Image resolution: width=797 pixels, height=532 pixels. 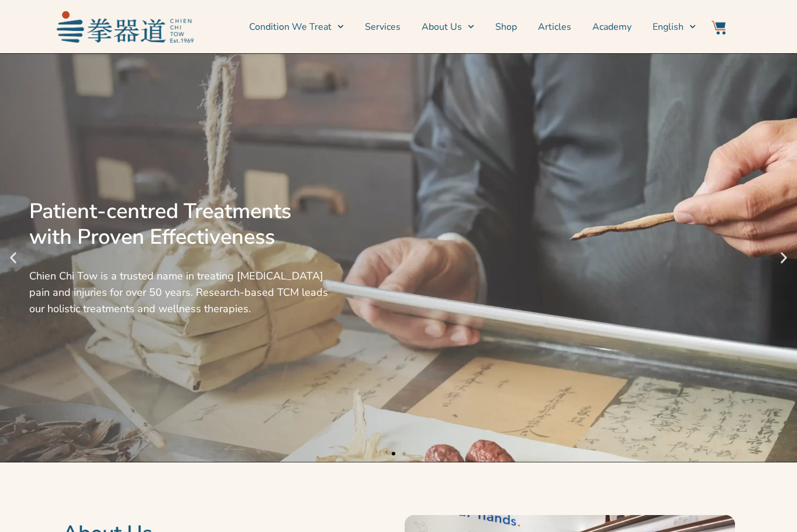 What do you see at coordinates (506, 27) in the screenshot?
I see `a: Shop` at bounding box center [506, 27].